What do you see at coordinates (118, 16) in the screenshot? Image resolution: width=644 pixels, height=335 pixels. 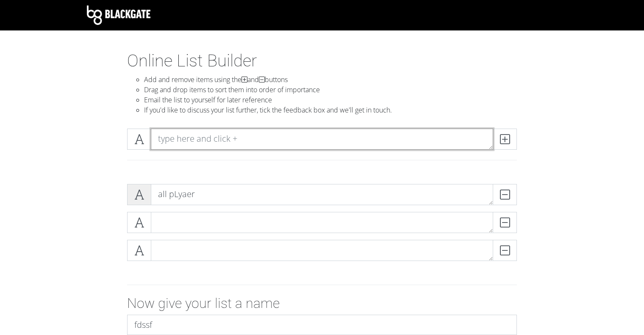 I see `img: Blackgate` at bounding box center [118, 16].